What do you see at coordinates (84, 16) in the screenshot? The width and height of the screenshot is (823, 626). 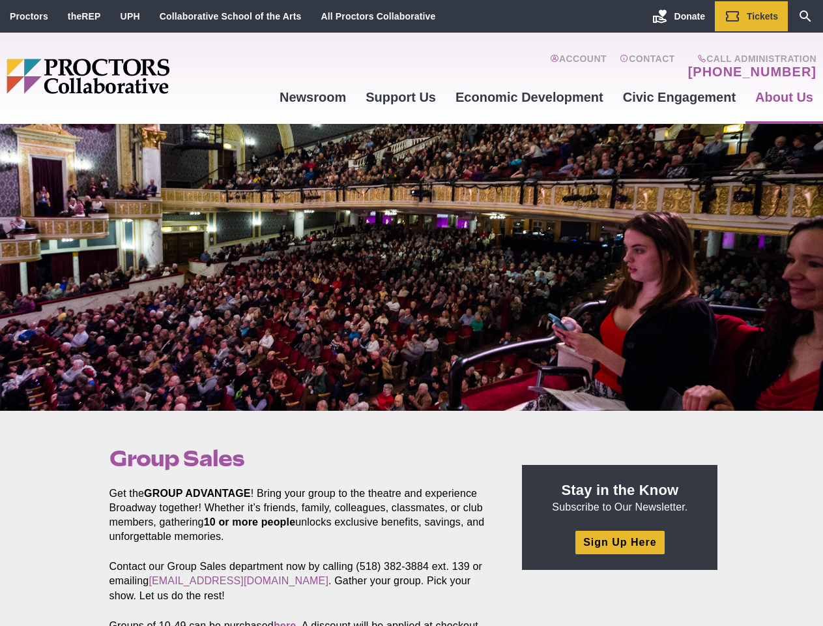 I see `a: theREP` at bounding box center [84, 16].